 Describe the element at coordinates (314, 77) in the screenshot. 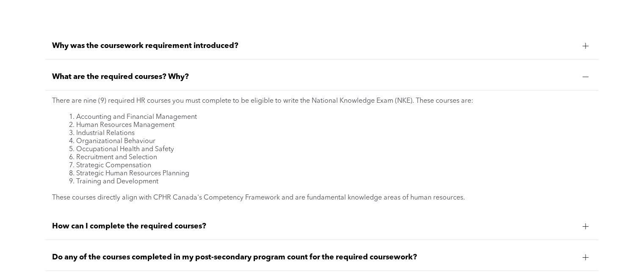

I see `span: What are the required courses? Why?` at that location.